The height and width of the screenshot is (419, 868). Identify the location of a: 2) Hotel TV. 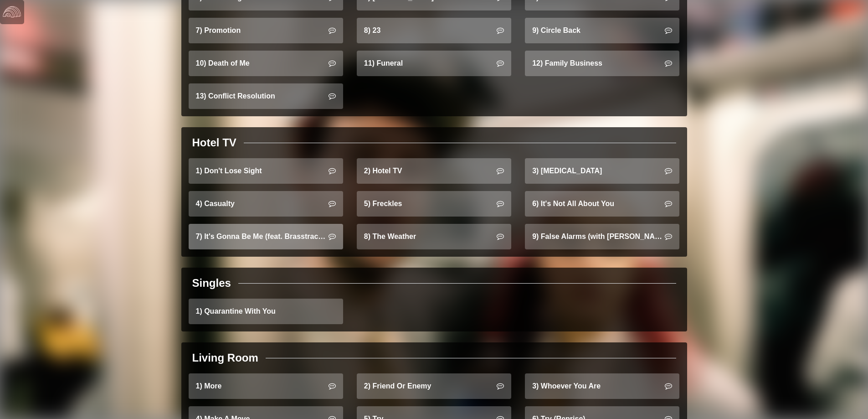
(434, 171).